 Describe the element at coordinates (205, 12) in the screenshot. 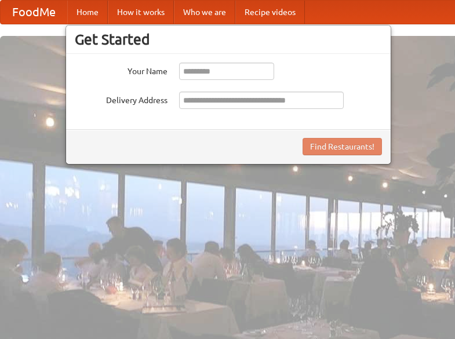

I see `a: Who we are` at that location.